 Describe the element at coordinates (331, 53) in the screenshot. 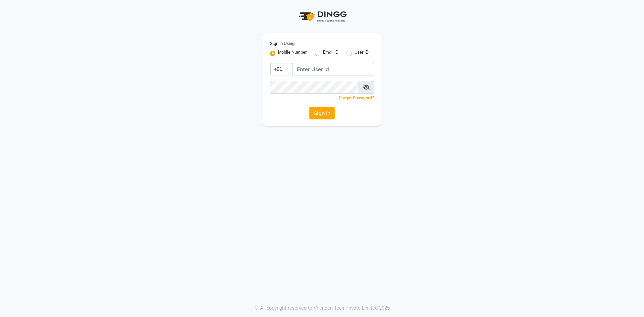

I see `label: Email ID` at that location.